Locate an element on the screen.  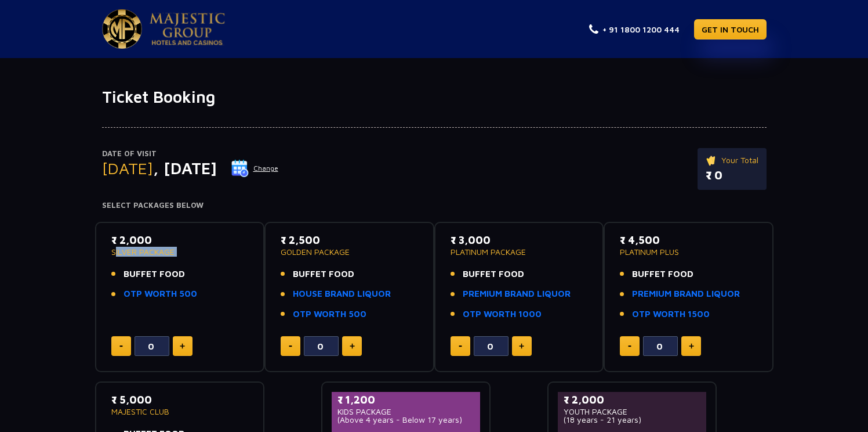
a: HOUSE BRAND LIQUOR is located at coordinates (341, 294).